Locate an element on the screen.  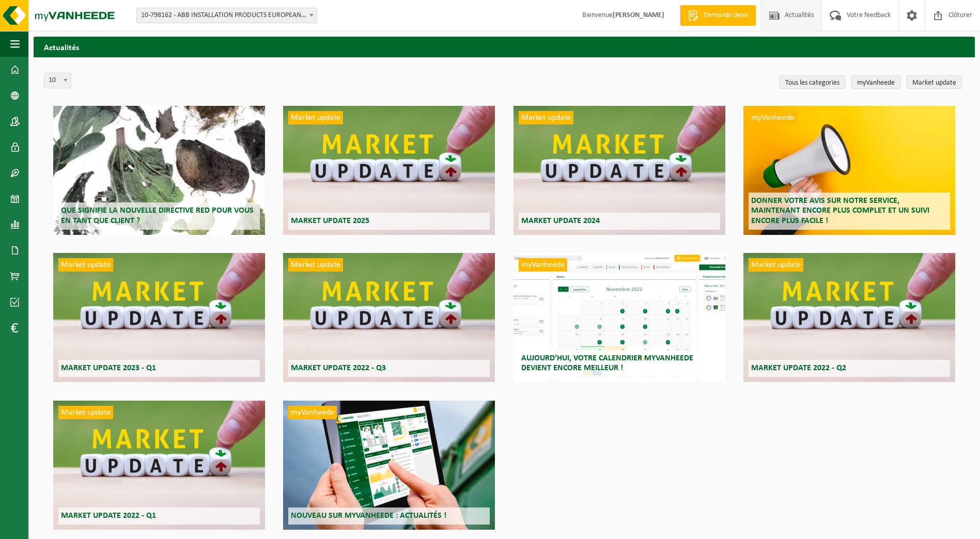
a: Demande devis is located at coordinates (717, 16).